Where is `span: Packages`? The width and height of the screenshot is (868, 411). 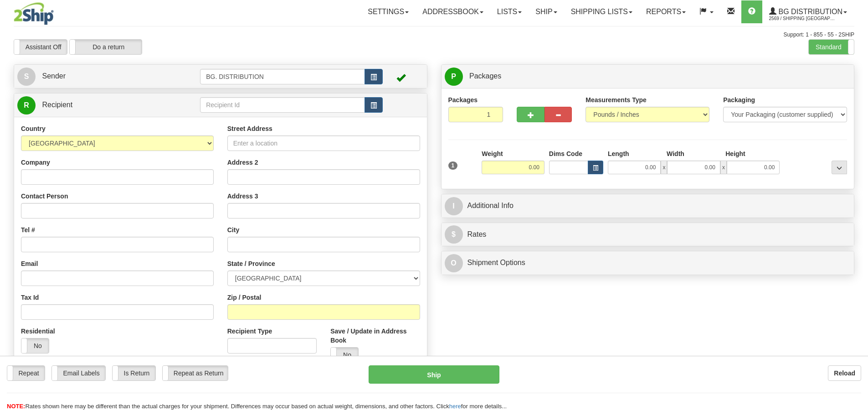
span: Packages is located at coordinates (485, 76).